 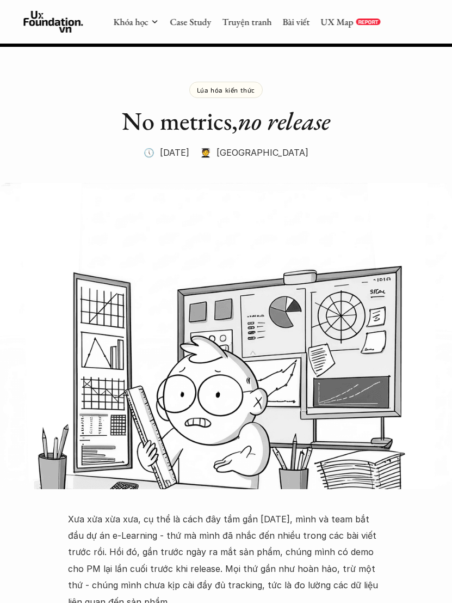 I want to click on a: UX Map, so click(x=337, y=22).